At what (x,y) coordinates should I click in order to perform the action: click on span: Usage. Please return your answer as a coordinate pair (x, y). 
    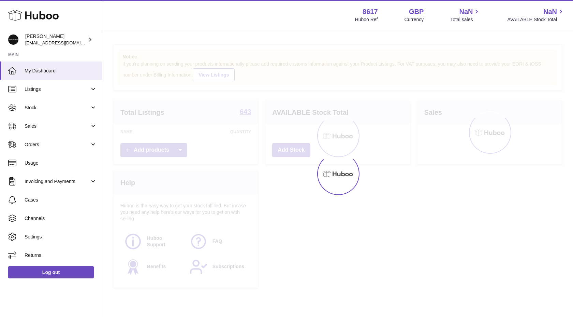
    Looking at the image, I should click on (61, 163).